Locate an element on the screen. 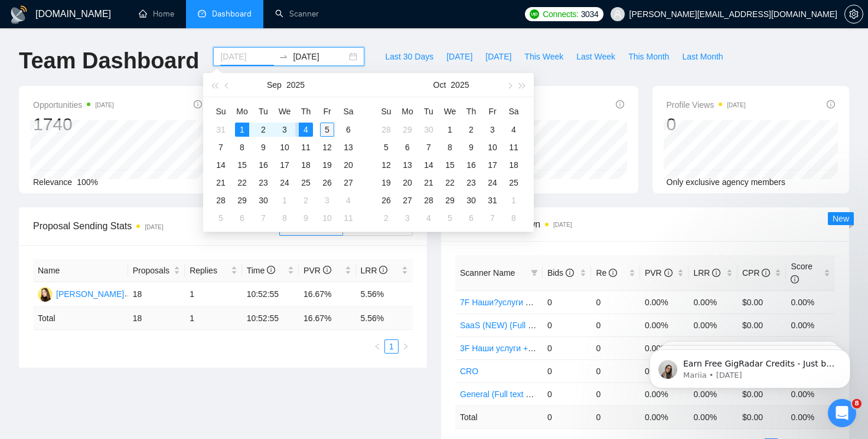  td: 2025-09-28 is located at coordinates (221, 200).